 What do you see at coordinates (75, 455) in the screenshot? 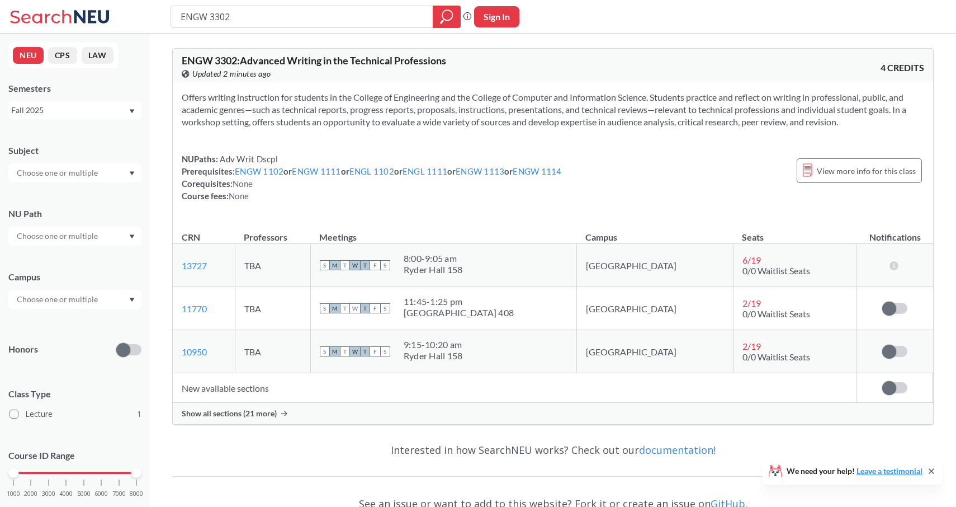
I see `p: Course ID Range` at bounding box center [75, 455].